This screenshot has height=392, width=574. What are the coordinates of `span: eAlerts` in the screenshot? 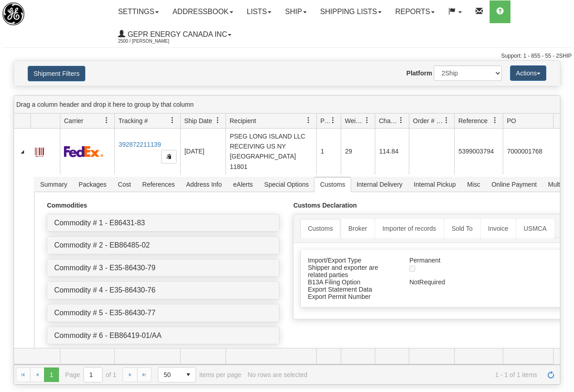 It's located at (243, 184).